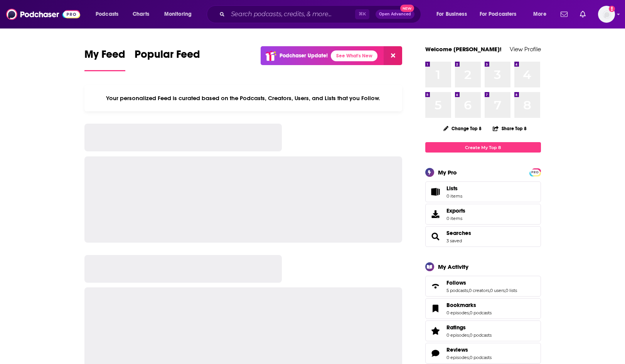 This screenshot has width=625, height=364. Describe the element at coordinates (394, 14) in the screenshot. I see `span: Open Advanced` at that location.